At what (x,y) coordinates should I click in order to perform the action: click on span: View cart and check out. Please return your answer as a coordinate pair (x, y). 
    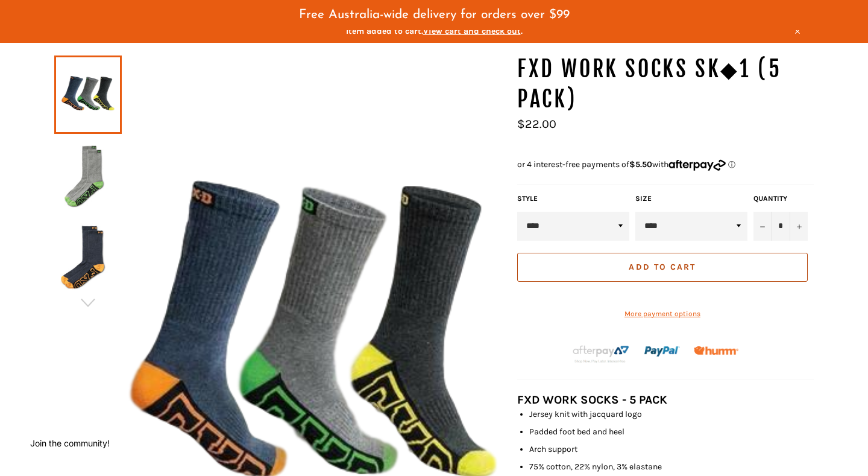
    Looking at the image, I should click on (472, 31).